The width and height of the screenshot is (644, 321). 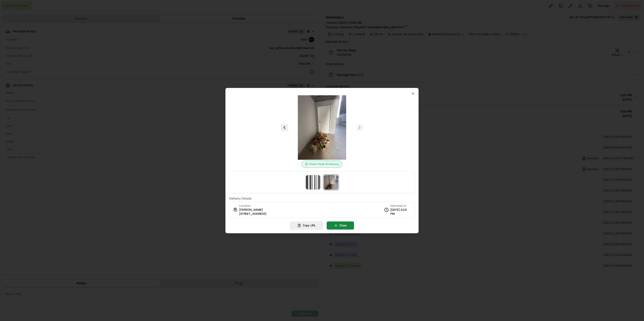 What do you see at coordinates (341, 226) in the screenshot?
I see `button: Close` at bounding box center [341, 226].